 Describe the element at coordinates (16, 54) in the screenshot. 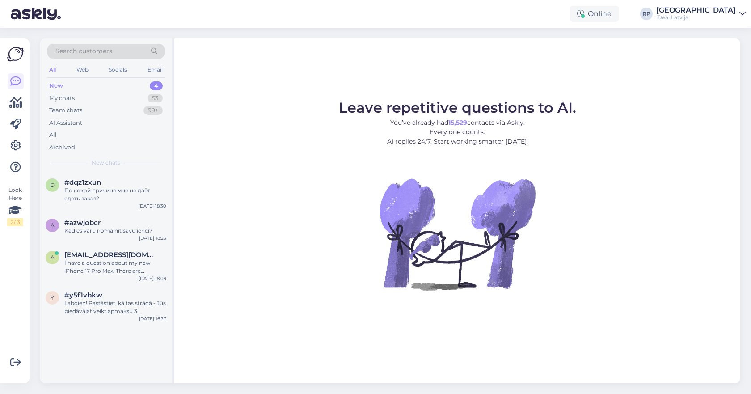

I see `img: Askly Logo` at that location.